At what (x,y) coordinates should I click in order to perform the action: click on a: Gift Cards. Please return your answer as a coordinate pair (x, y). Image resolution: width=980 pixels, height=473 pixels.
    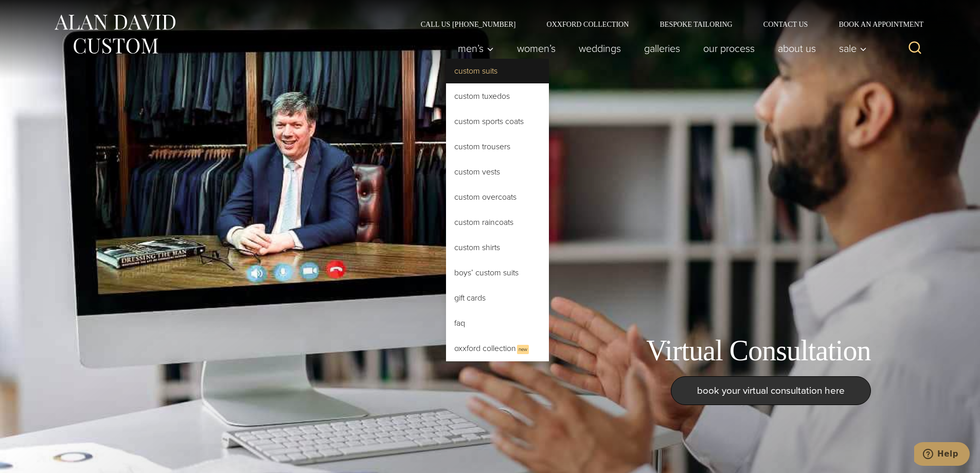
    Looking at the image, I should click on (497, 298).